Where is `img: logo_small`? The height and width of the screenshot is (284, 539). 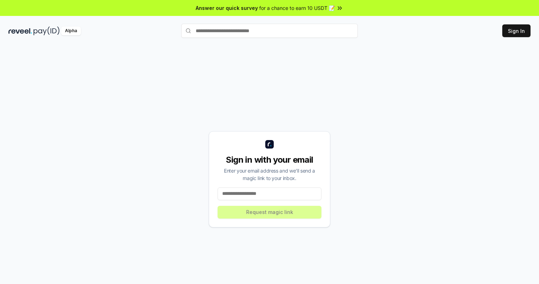
img: logo_small is located at coordinates (270, 144).